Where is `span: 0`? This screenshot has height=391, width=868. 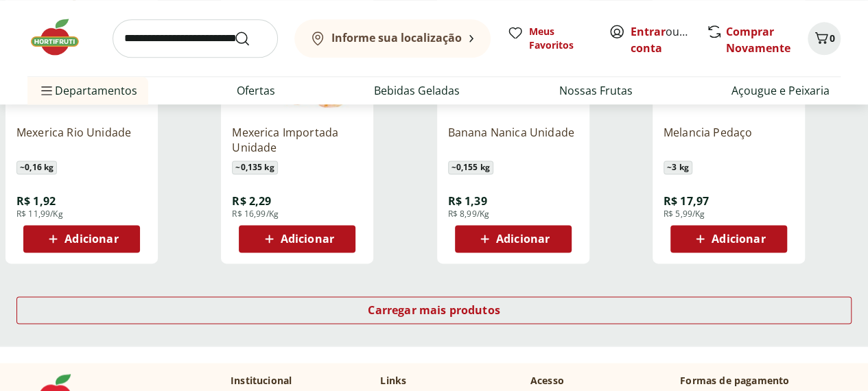
span: 0 is located at coordinates (832, 38).